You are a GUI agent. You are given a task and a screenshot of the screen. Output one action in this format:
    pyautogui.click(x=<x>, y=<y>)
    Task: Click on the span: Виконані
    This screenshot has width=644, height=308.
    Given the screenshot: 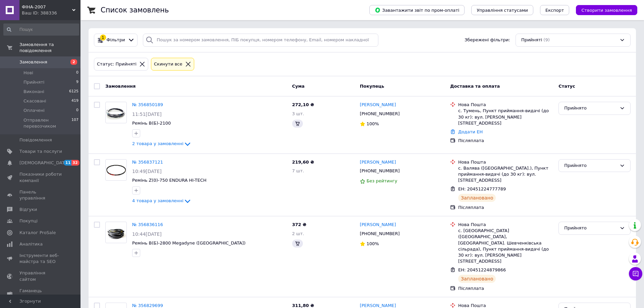 What is the action you would take?
    pyautogui.click(x=34, y=92)
    